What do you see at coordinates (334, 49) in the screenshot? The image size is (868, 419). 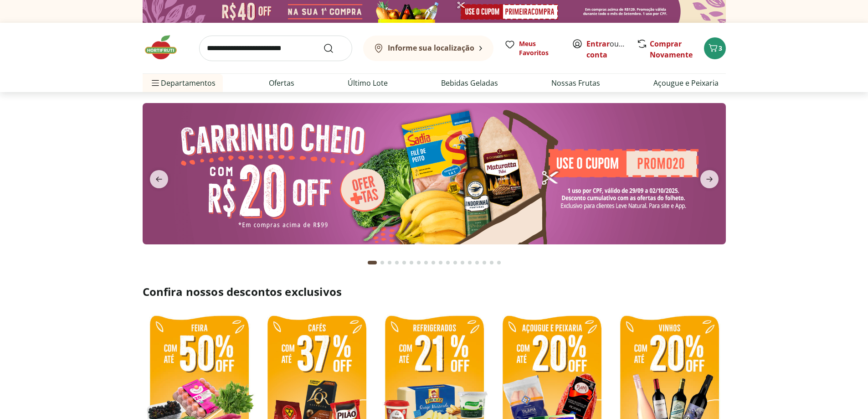 I see `button: Submit Search` at bounding box center [334, 49].